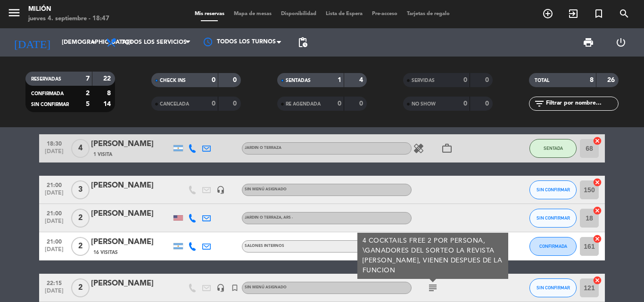 The image size is (644, 302). Describe the element at coordinates (423, 81) in the screenshot. I see `span: SERVIDAS` at that location.